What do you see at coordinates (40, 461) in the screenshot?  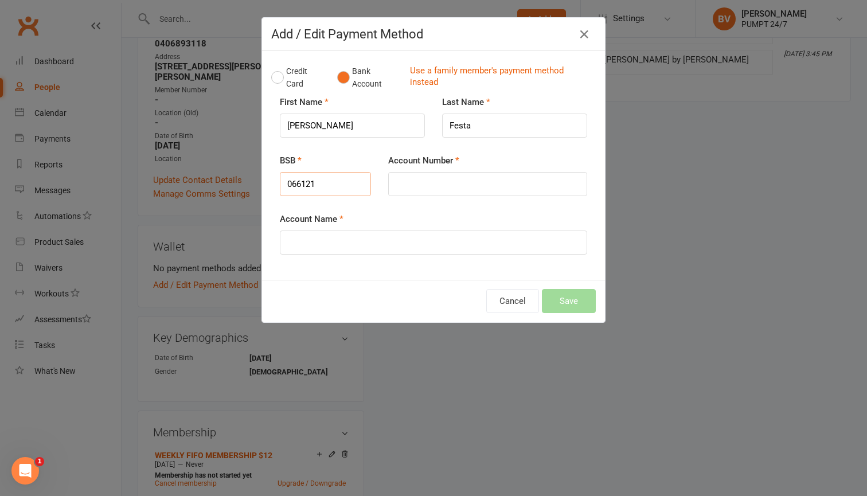 I see `span: 1` at bounding box center [40, 461].